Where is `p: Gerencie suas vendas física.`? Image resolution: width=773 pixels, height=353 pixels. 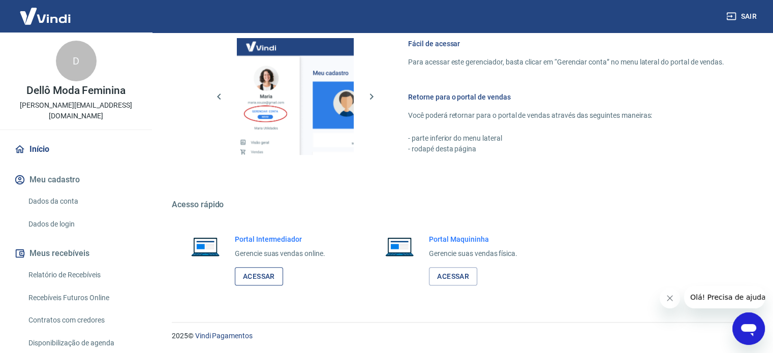 p: Gerencie suas vendas física. is located at coordinates (473, 253).